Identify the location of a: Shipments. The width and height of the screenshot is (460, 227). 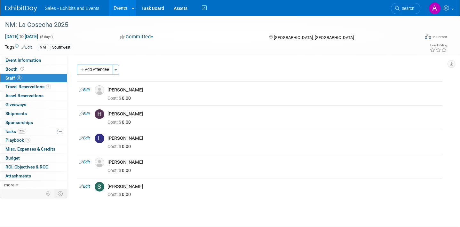
(34, 113).